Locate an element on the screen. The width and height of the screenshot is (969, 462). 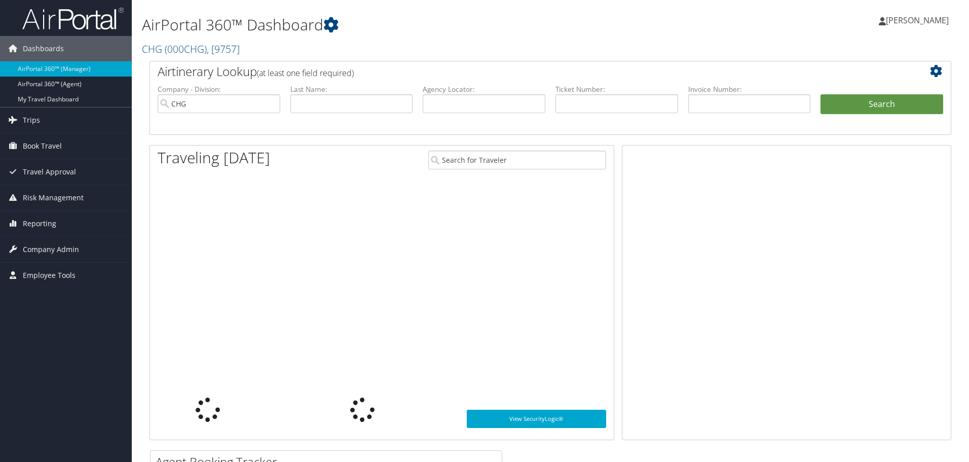
span: Company Admin is located at coordinates (51, 249).